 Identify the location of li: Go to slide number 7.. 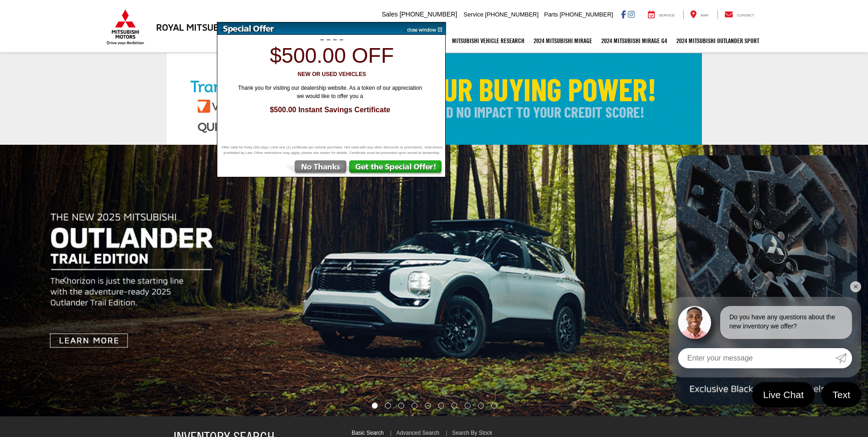
(454, 405).